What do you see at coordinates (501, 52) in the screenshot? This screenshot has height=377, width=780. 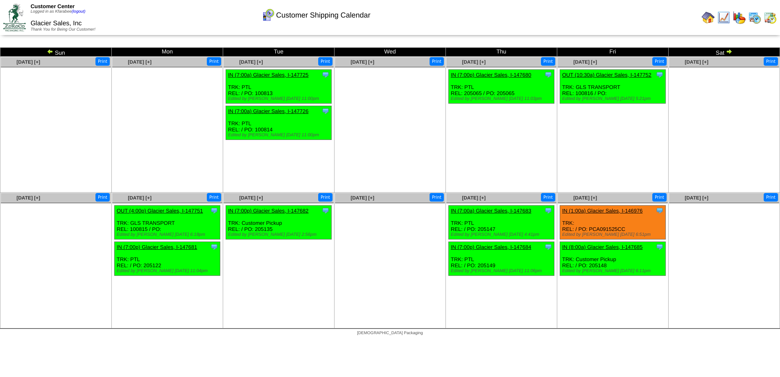 I see `td: Thu` at bounding box center [501, 52].